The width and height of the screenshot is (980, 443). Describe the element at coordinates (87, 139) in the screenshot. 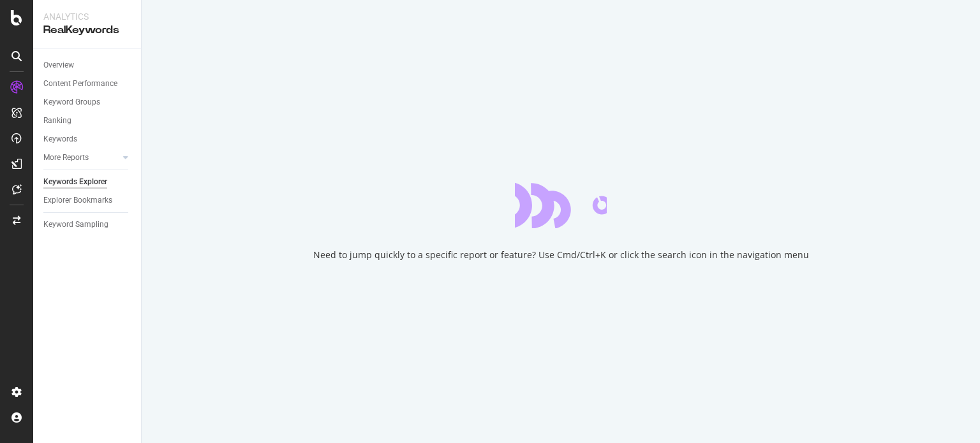

I see `a: Keywords` at that location.